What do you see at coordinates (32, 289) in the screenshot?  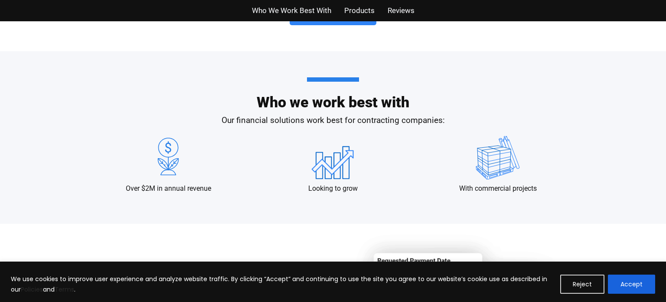 I see `a: Policies` at bounding box center [32, 289].